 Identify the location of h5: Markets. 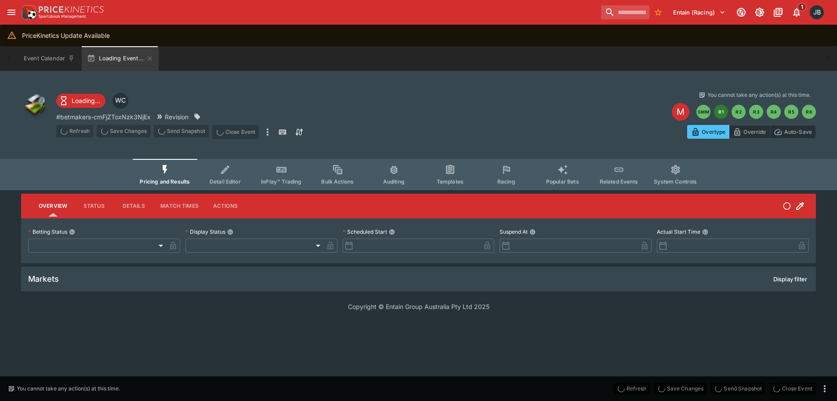
(44, 278).